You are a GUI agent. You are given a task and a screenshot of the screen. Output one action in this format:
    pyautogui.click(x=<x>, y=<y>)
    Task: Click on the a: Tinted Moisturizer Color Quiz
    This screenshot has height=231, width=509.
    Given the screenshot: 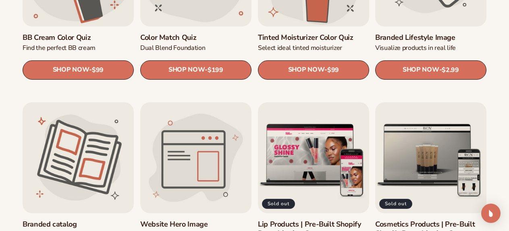 What is the action you would take?
    pyautogui.click(x=314, y=38)
    